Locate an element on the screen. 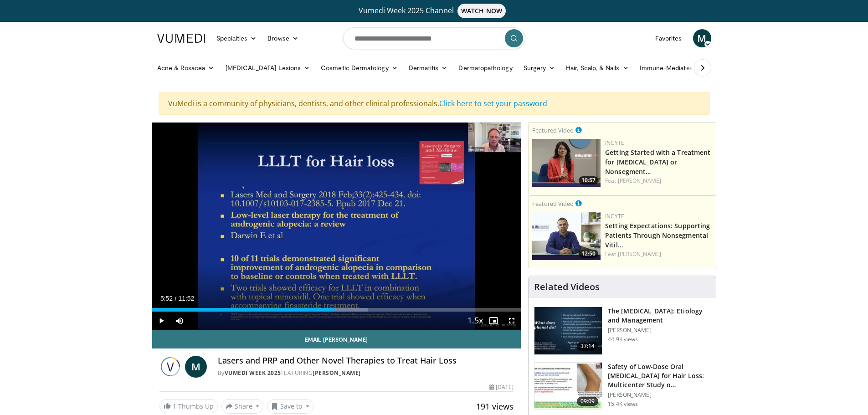  p: 44.9K views is located at coordinates (623, 339).